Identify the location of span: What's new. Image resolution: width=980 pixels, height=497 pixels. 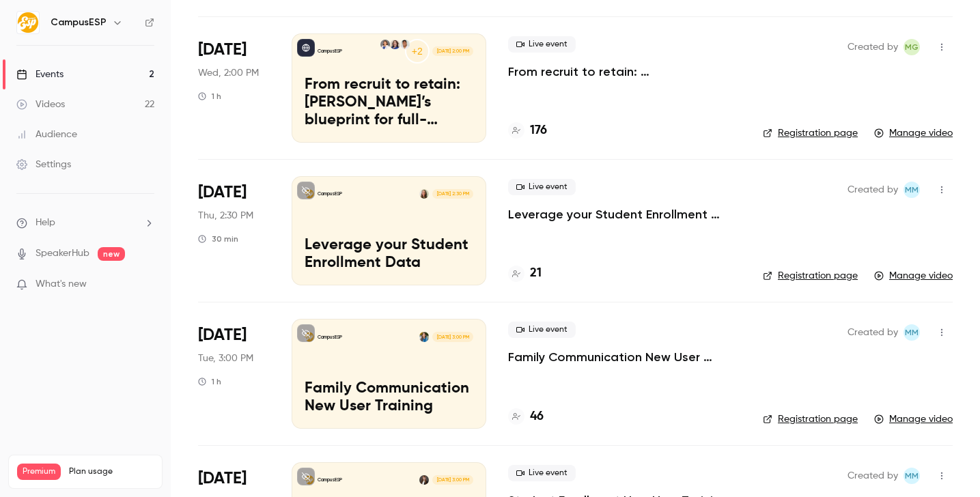
(60, 284).